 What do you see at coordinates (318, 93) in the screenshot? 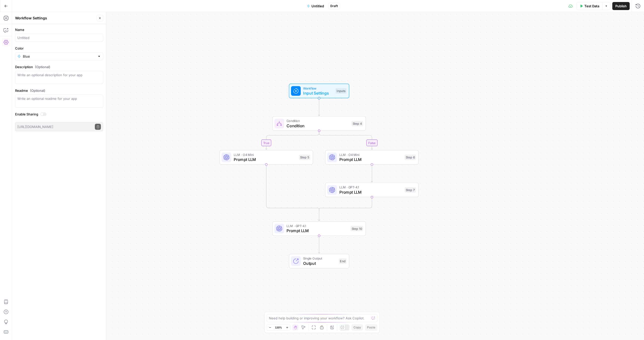
I see `span: Input Settings` at bounding box center [318, 93].